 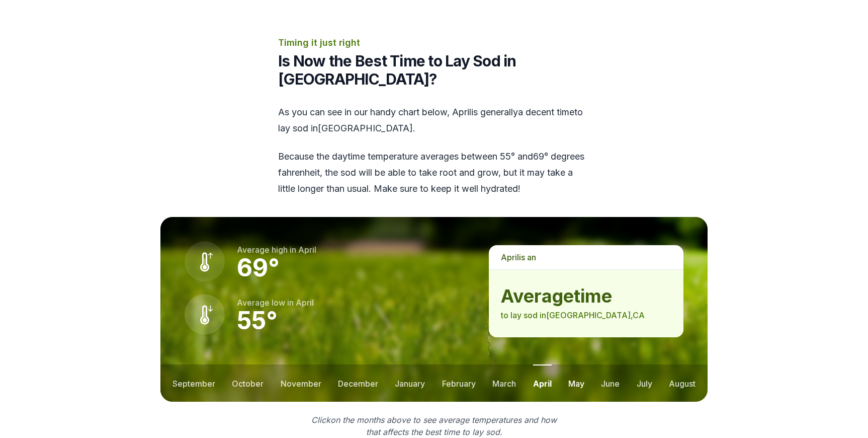 I want to click on strong: 55 °, so click(x=257, y=320).